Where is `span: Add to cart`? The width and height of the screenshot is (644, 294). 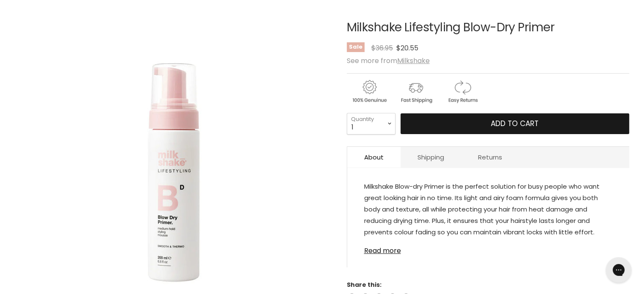 span: Add to cart is located at coordinates (514, 124).